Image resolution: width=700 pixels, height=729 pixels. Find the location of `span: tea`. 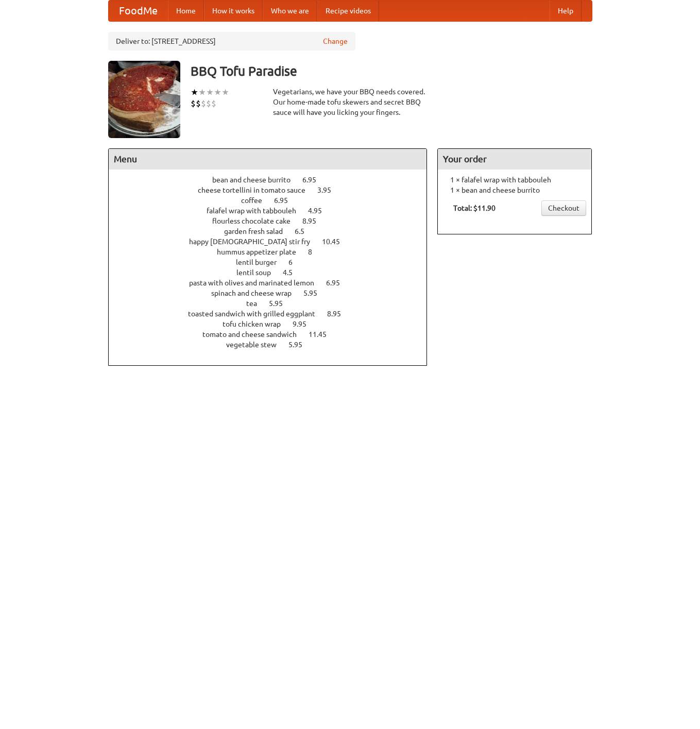

span: tea is located at coordinates (256, 303).